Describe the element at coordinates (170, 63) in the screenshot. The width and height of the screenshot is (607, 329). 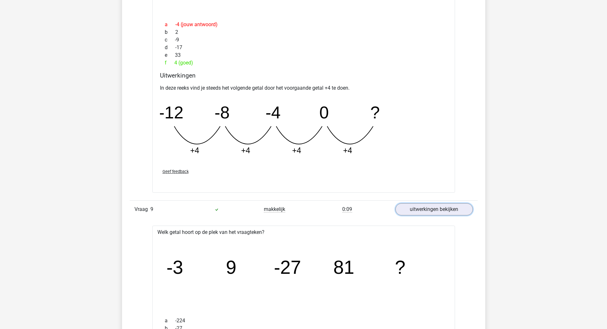
I see `span: f` at that location.